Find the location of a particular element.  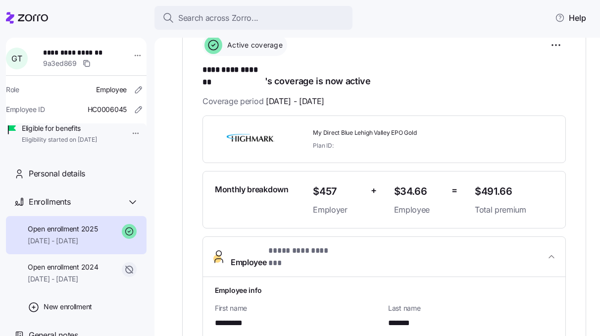

span: Personal details is located at coordinates (57, 173).